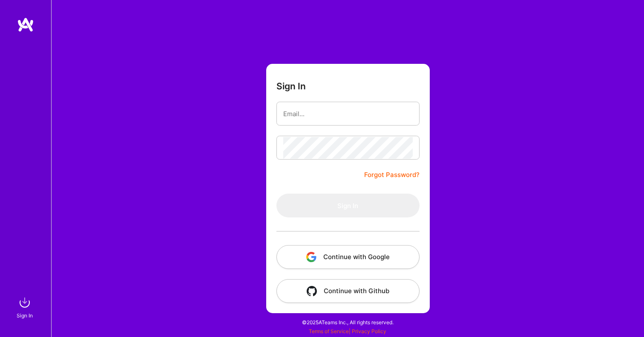 The width and height of the screenshot is (644, 337). What do you see at coordinates (329, 331) in the screenshot?
I see `a: Terms of Service` at bounding box center [329, 331].